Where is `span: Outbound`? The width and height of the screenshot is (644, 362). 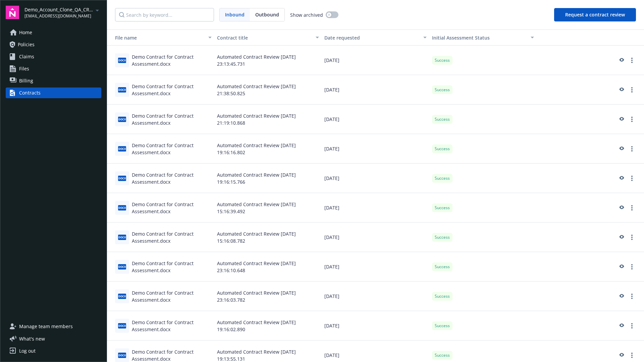
span: Outbound is located at coordinates (267, 15).